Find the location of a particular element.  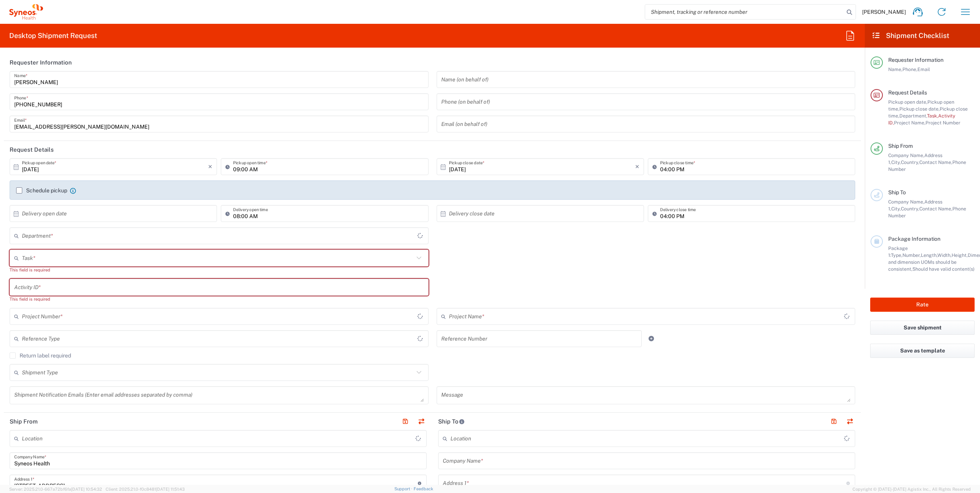

span: Project Number is located at coordinates (943, 122).